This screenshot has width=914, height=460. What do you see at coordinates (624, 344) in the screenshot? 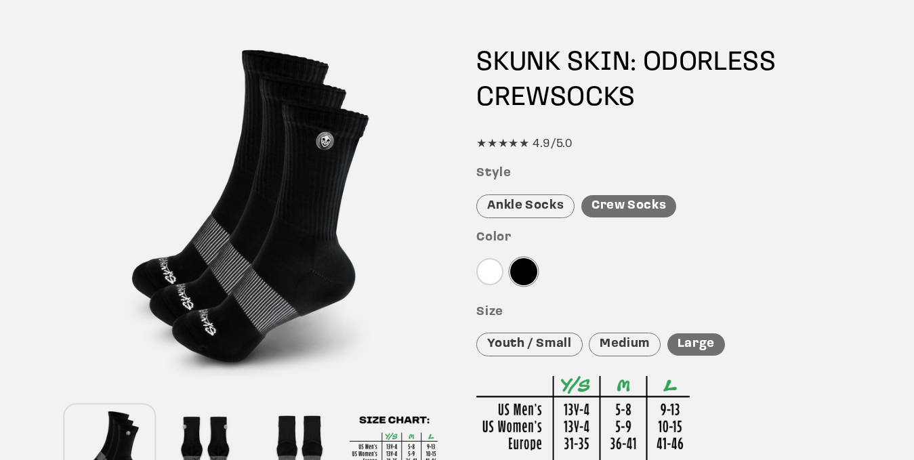
I see `div: Medium` at bounding box center [624, 344].